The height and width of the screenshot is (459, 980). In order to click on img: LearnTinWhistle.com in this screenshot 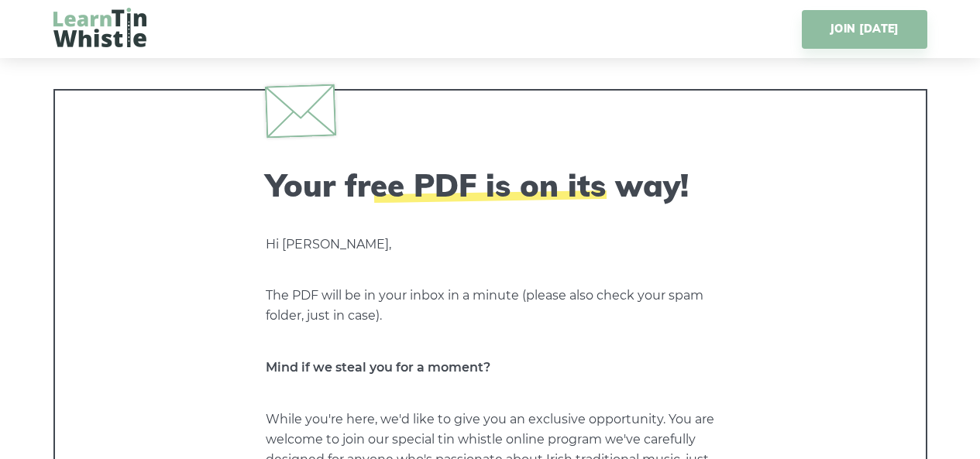, I will do `click(100, 27)`.